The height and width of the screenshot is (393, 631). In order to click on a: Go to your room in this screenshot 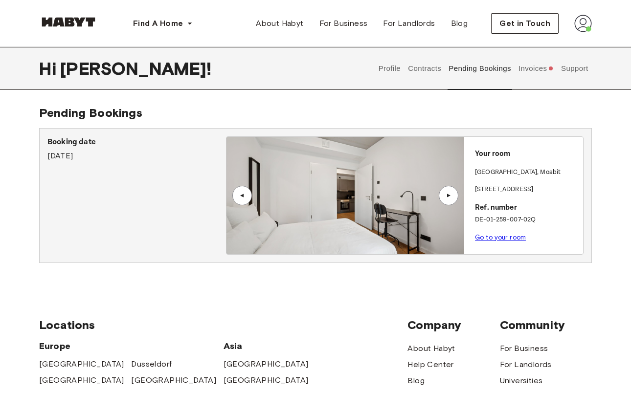, I will do `click(500, 237)`.